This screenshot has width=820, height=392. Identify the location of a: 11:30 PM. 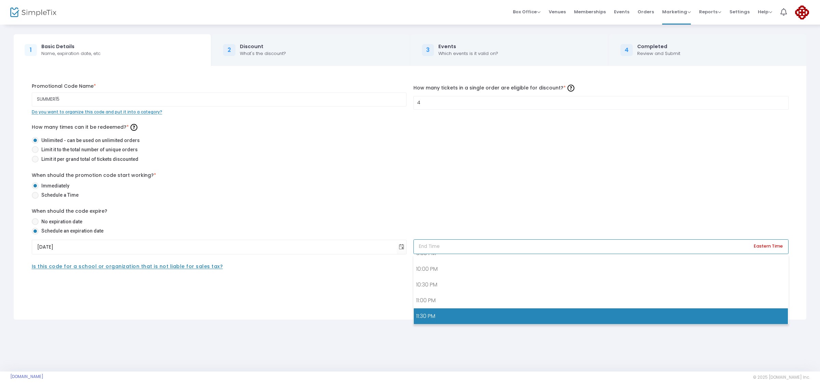
(601, 316).